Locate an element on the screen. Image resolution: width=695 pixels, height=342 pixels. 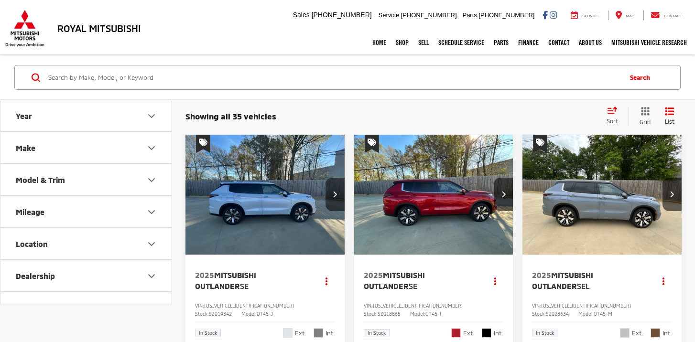
span: OT45-M is located at coordinates (602, 314).